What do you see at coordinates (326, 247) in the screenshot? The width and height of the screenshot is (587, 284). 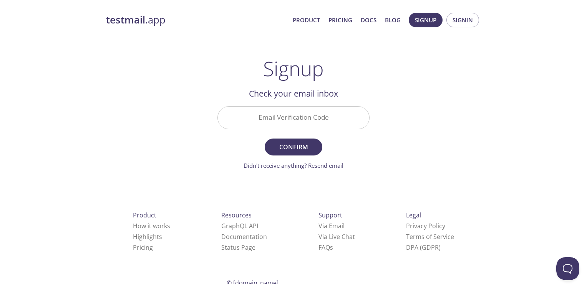 I see `a: FAQ` at bounding box center [326, 247].